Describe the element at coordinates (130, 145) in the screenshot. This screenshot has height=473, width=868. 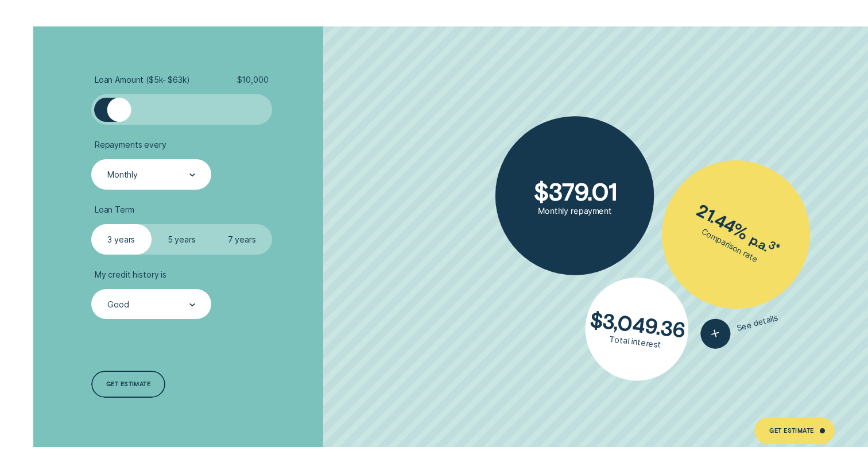
I see `span: Repayments every` at that location.